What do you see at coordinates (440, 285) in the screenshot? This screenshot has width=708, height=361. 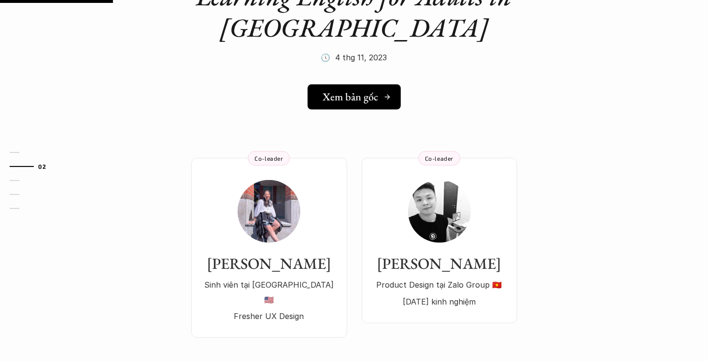 I see `p: Product Design tại Zalo Group 🇻🇳` at bounding box center [440, 285].